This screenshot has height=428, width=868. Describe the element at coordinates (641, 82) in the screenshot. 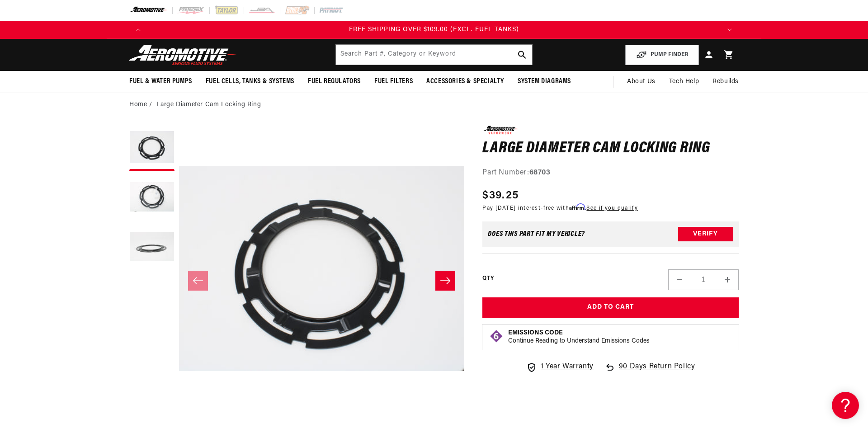

I see `a: About Us` at that location.